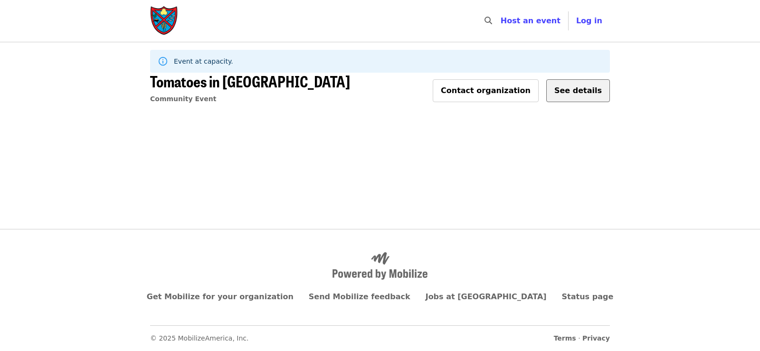 This screenshot has width=760, height=351. I want to click on a: Send Mobilize feedback, so click(360, 297).